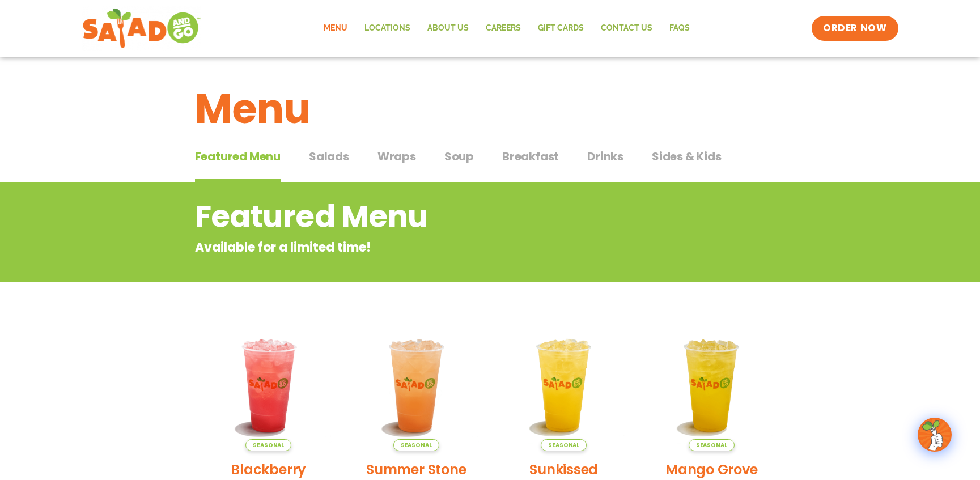 Image resolution: width=980 pixels, height=480 pixels. Describe the element at coordinates (712, 385) in the screenshot. I see `img: Product photo for Mango Grove Lemonade` at that location.